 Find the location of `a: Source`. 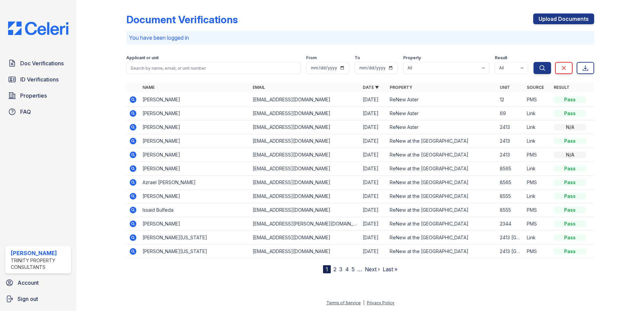

a: Source is located at coordinates (535, 87).